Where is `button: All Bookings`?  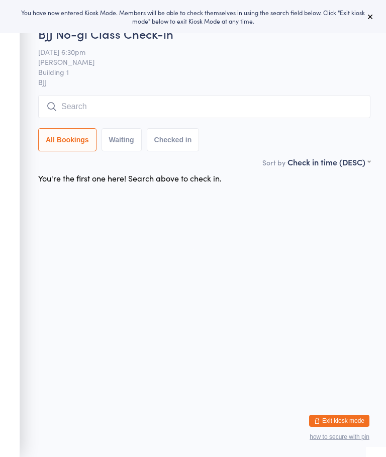
button: All Bookings is located at coordinates (67, 140).